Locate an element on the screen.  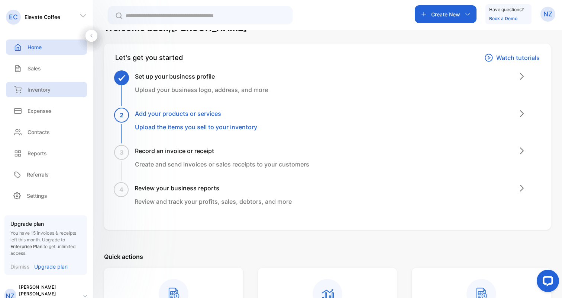
p: Review and track your profits, sales, debtors, and more is located at coordinates (213, 201).